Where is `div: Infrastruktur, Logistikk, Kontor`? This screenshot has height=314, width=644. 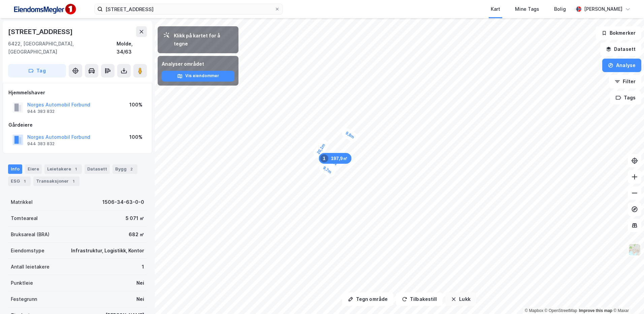 div: Infrastruktur, Logistikk, Kontor is located at coordinates (107, 250).